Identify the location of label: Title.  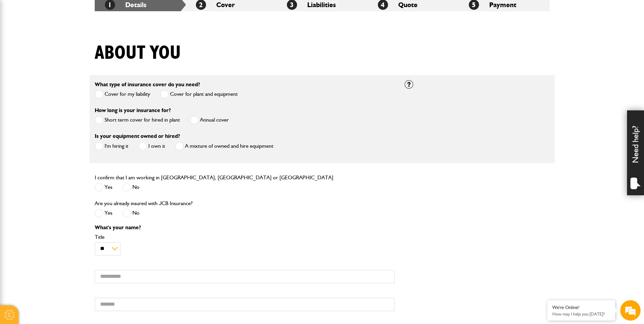
(244, 237).